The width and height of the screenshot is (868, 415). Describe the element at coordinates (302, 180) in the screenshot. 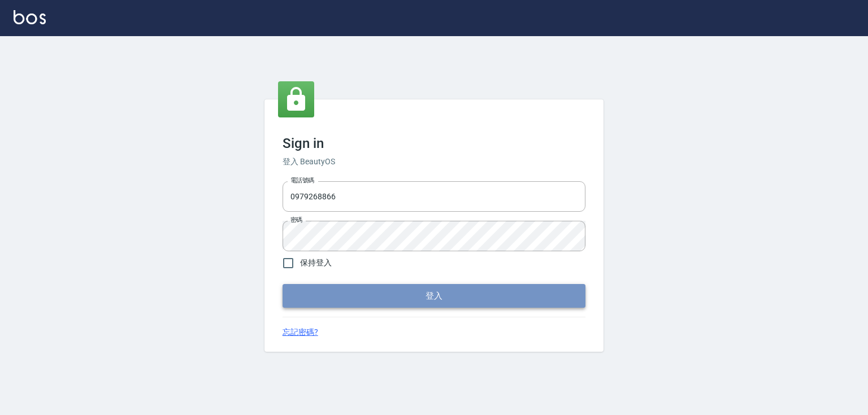

I see `label: 電話號碼` at that location.